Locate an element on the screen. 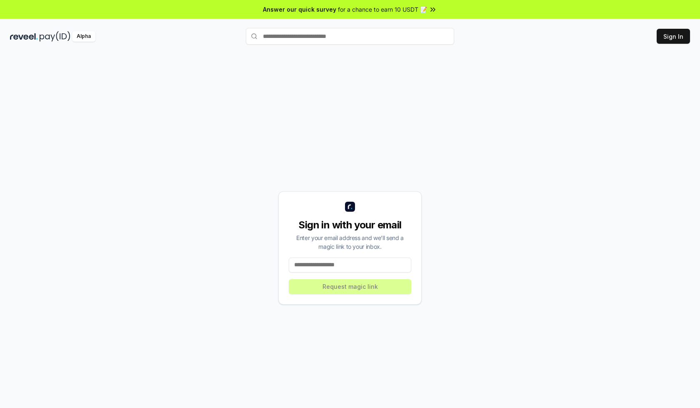 The image size is (700, 408). div: Sign in with your email is located at coordinates (350, 225).